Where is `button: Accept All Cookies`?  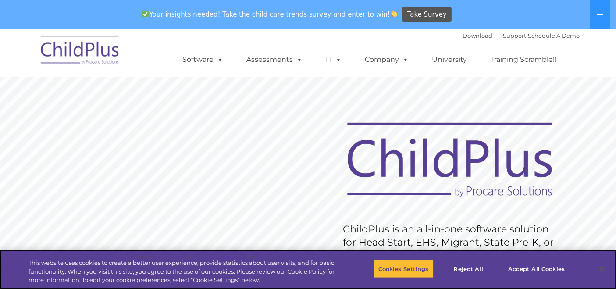
button: Accept All Cookies is located at coordinates (537, 269).